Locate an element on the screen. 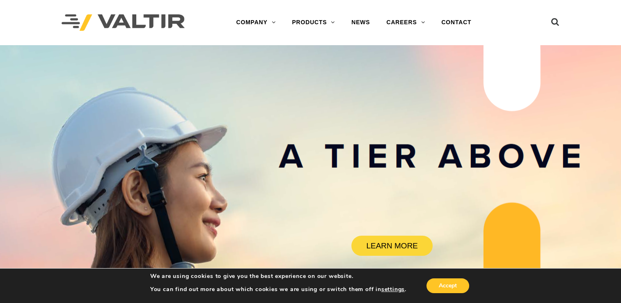 This screenshot has height=303, width=621. a: PRODUCTS is located at coordinates (313, 23).